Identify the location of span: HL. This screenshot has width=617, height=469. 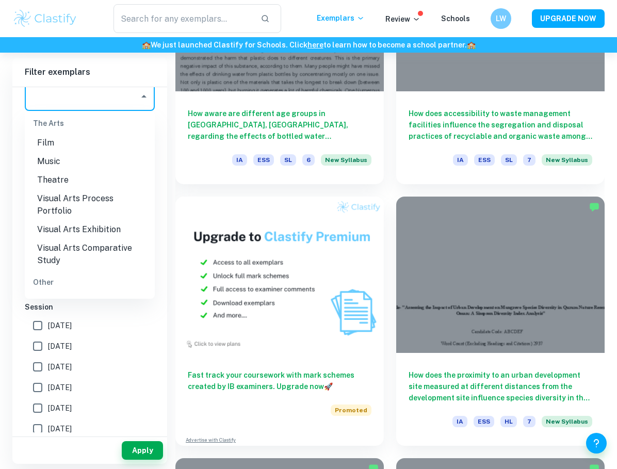
(509, 422).